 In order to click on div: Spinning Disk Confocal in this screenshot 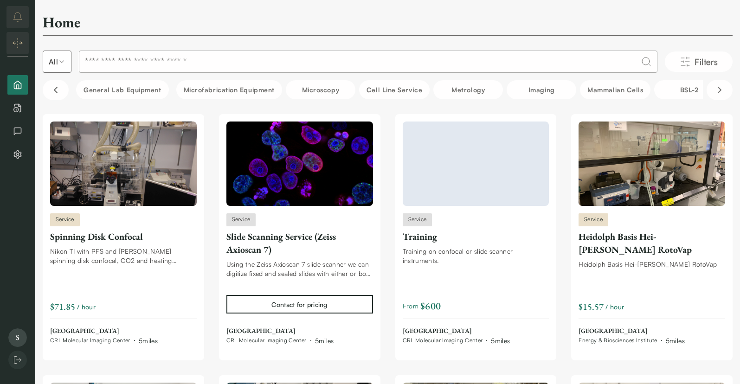, I will do `click(123, 237)`.